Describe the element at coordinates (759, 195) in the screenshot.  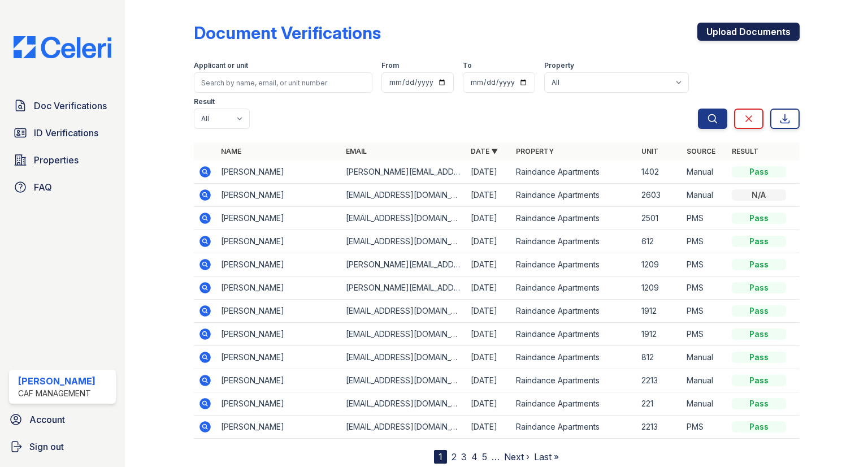
I see `div: N/A` at that location.